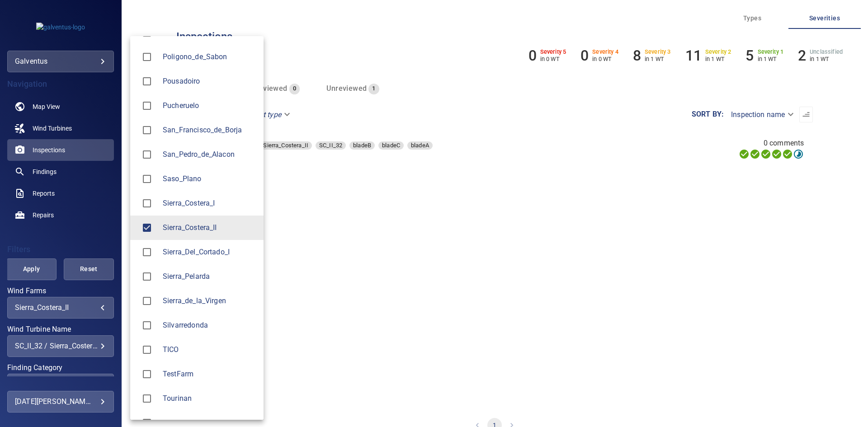 This screenshot has width=868, height=427. What do you see at coordinates (210, 155) in the screenshot?
I see `div: Wind Farms San_Pedro_de_Alacon` at bounding box center [210, 155].